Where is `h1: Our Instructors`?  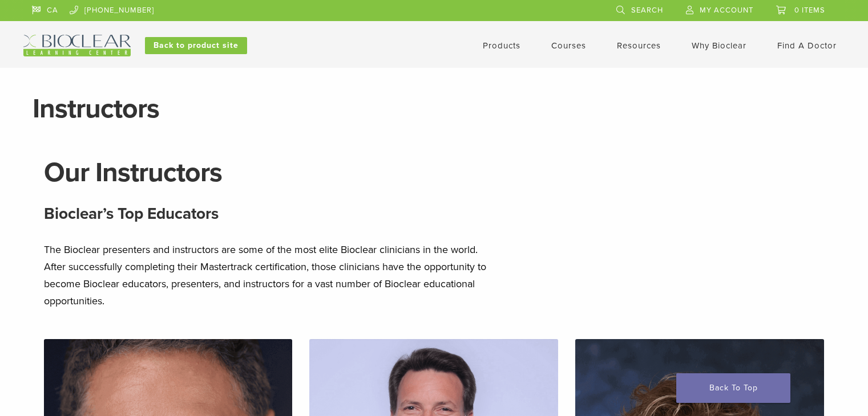 h1: Our Instructors is located at coordinates (434, 173).